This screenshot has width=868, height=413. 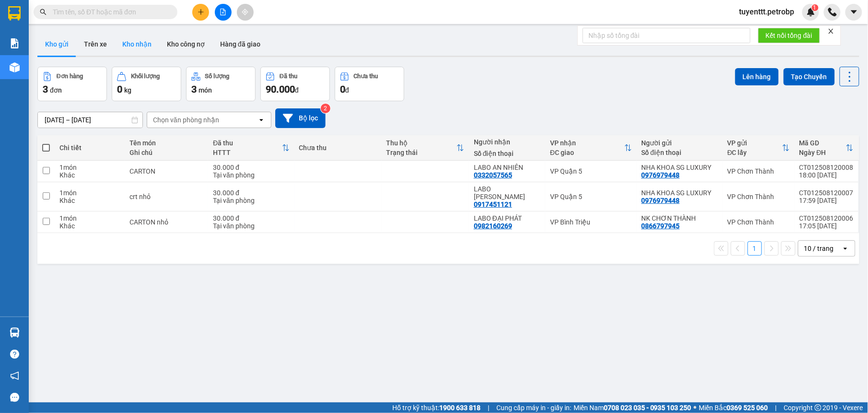 What do you see at coordinates (648, 407) in the screenshot?
I see `strong: 0708 023 035 - 0935 103 250` at bounding box center [648, 407].